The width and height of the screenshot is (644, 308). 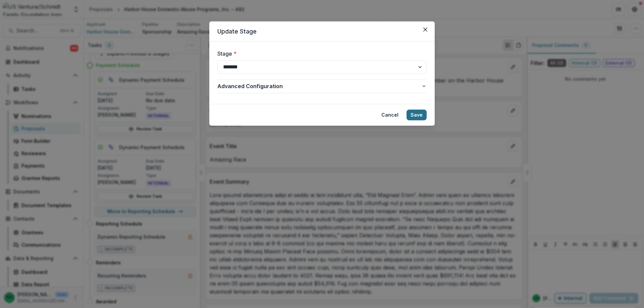 I want to click on button: Save, so click(x=417, y=115).